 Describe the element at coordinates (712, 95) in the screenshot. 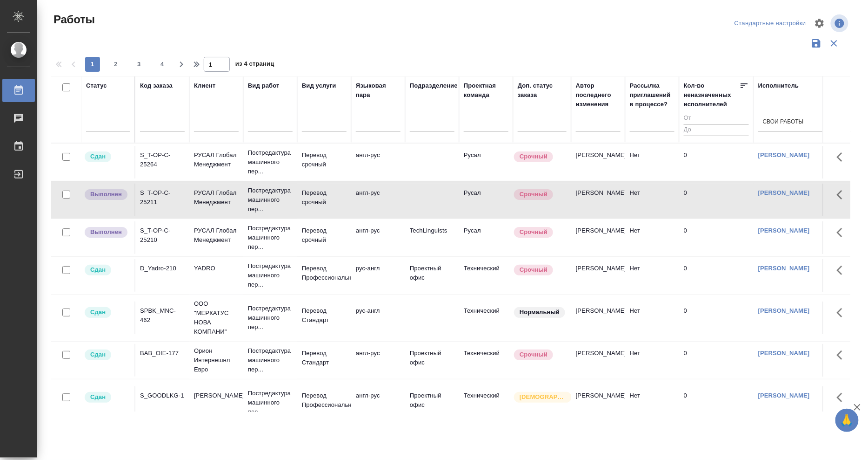

I see `div: Кол-во неназначенных исполнителей` at that location.